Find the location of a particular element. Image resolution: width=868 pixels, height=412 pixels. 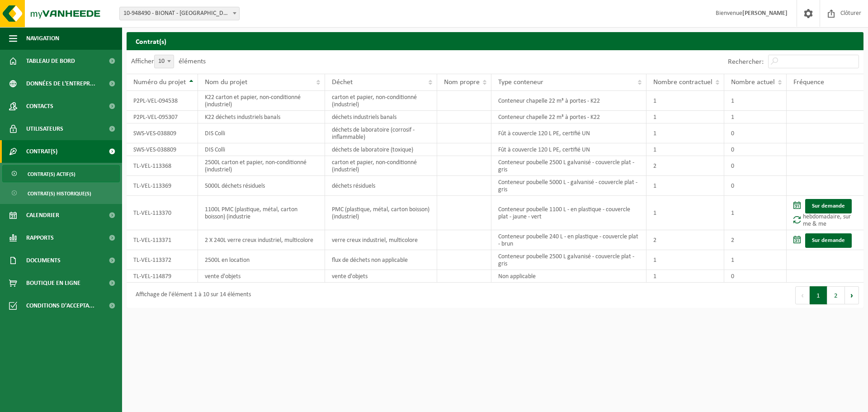

td: P2PL-VEL-094538 is located at coordinates (162, 101).